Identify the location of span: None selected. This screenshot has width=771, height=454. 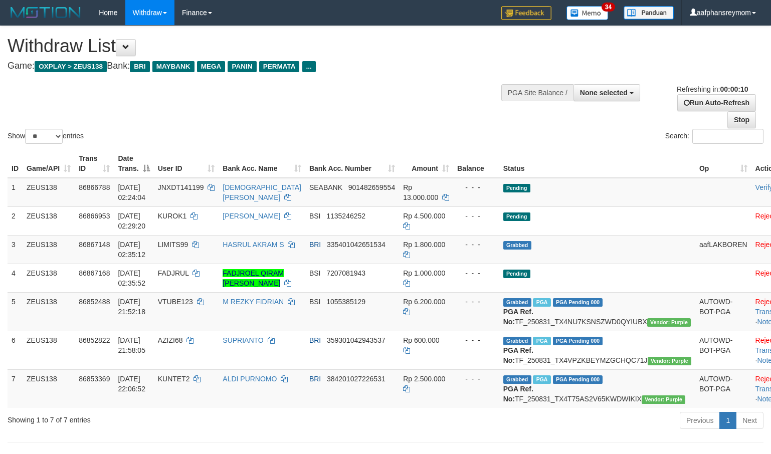
(604, 93).